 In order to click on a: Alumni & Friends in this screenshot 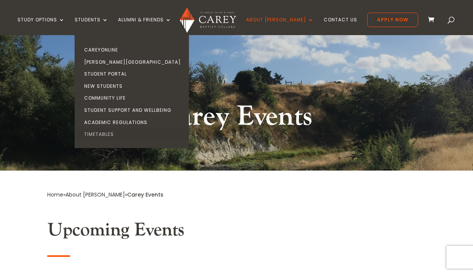, I will do `click(145, 26)`.